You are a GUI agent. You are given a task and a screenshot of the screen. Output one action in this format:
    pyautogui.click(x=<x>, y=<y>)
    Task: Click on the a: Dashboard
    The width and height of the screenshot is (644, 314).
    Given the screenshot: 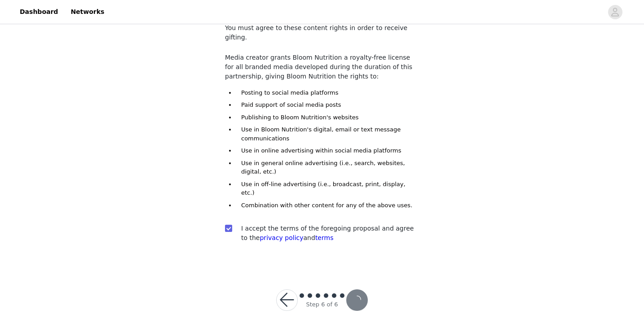 What is the action you would take?
    pyautogui.click(x=39, y=12)
    